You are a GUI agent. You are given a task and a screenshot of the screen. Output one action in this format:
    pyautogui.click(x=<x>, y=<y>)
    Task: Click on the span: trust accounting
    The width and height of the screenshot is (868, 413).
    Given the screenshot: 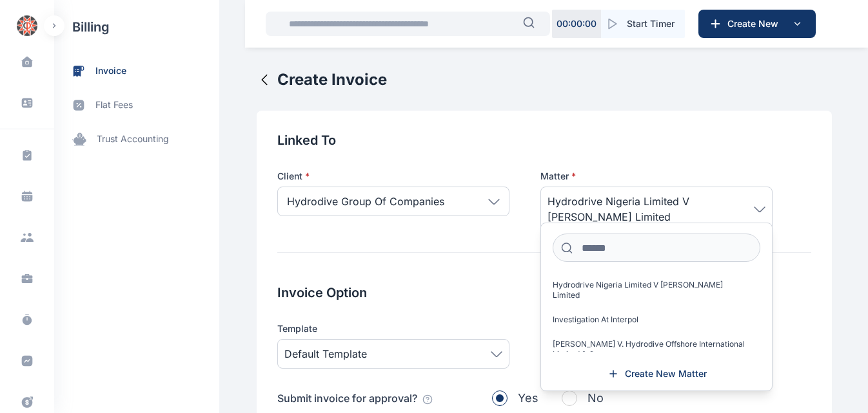 What is the action you would take?
    pyautogui.click(x=133, y=139)
    